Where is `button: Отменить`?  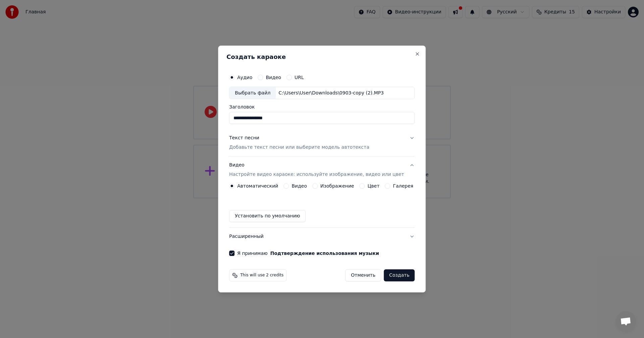 button: Отменить is located at coordinates (363, 276).